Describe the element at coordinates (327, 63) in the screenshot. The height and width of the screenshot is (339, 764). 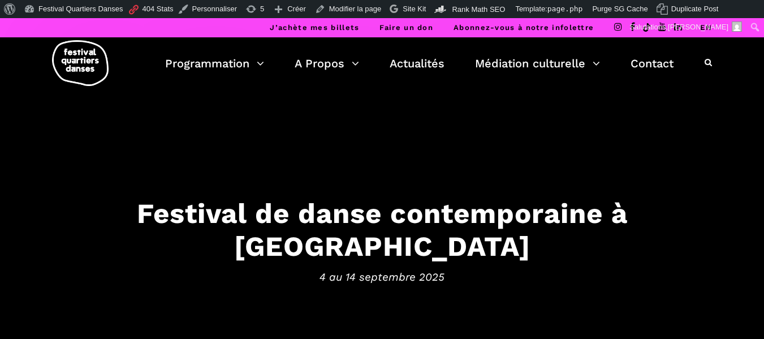
I see `a: A Propos` at that location.